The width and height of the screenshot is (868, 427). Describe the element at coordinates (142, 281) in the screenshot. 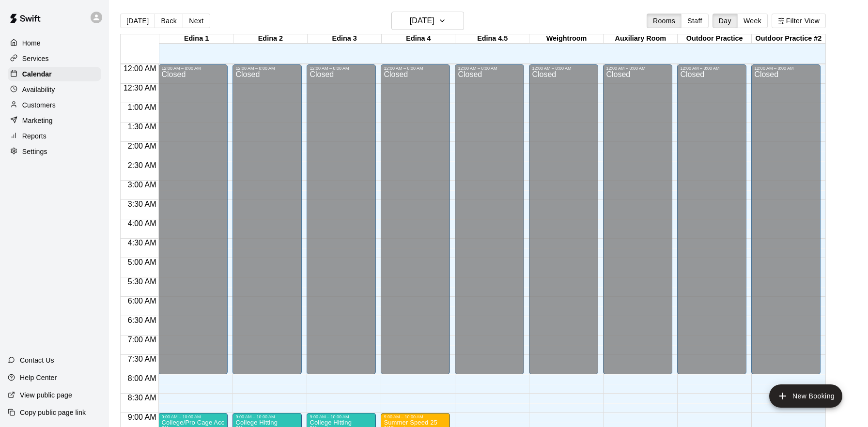

I see `span: 5:30 AM` at that location.